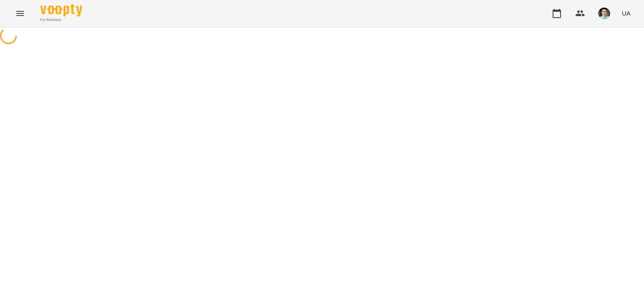 Image resolution: width=644 pixels, height=295 pixels. What do you see at coordinates (604, 13) in the screenshot?
I see `img: 8482cb4e613eaef2b7d25a10e2b5d949.jpg` at bounding box center [604, 13].